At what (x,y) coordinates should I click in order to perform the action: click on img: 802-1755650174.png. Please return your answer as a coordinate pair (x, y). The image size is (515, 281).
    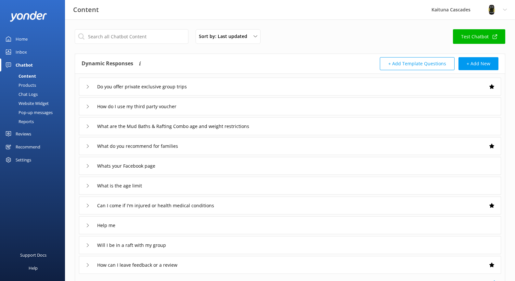
    Looking at the image, I should click on (491, 10).